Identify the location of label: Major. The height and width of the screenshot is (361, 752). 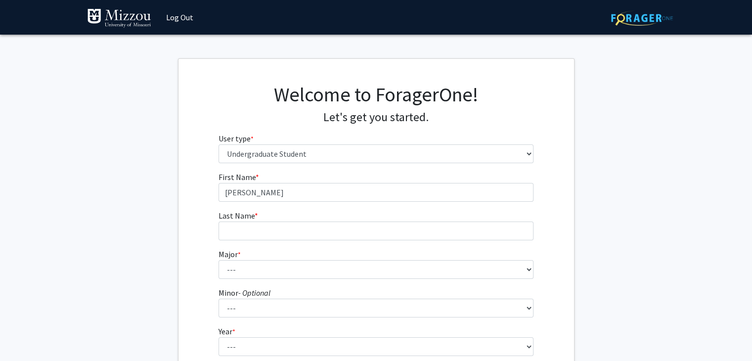
(229, 254).